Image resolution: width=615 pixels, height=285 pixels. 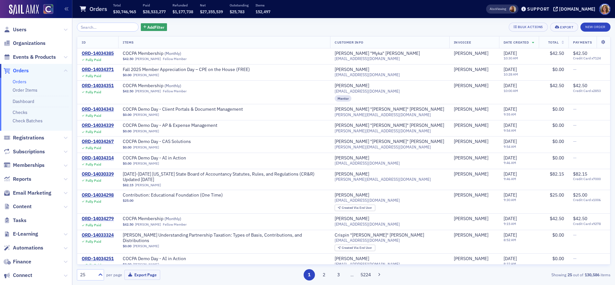 I want to click on span: COCPA Membership, so click(x=164, y=86).